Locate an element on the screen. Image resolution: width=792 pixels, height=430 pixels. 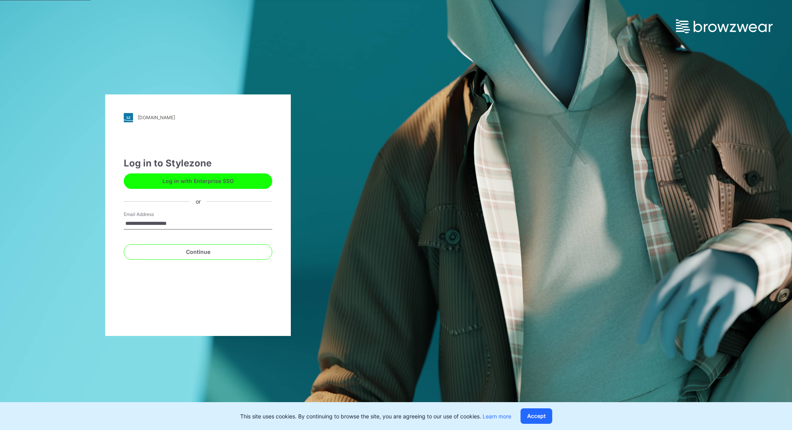
img: stylezone-logo.562084cfcfab977791bfbf7441f1a819.svg is located at coordinates (128, 118).